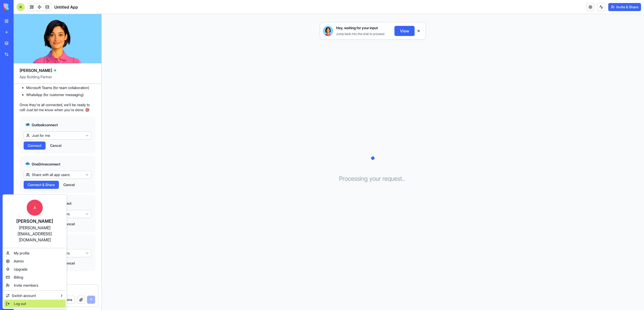 This screenshot has width=644, height=310. Describe the element at coordinates (20, 304) in the screenshot. I see `span: Log out` at that location.